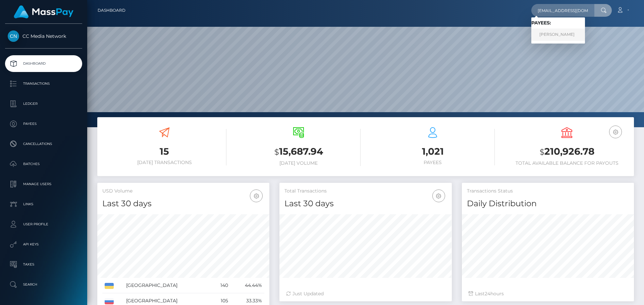  I want to click on td: 140, so click(221, 286).